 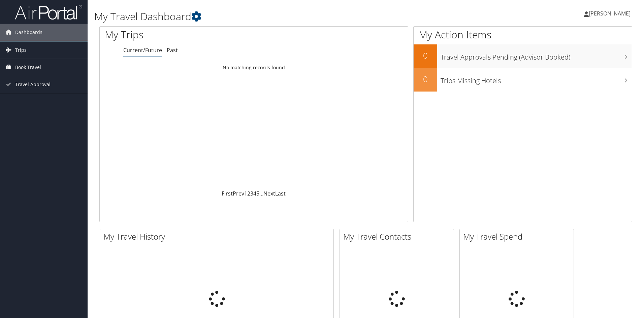 I want to click on a: Current/Future, so click(x=143, y=50).